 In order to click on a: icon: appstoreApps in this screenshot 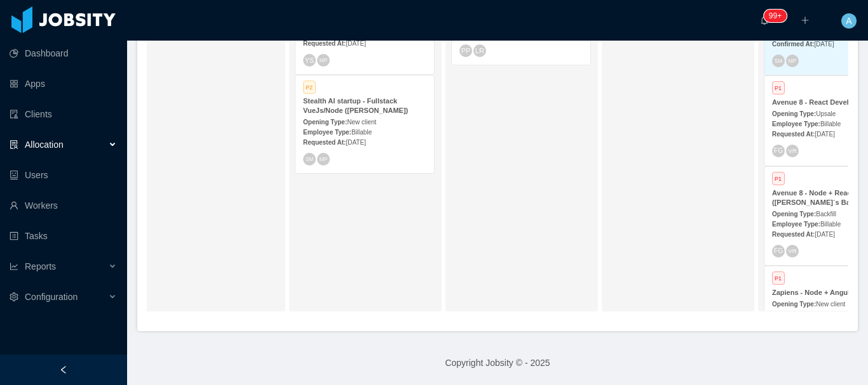, I will do `click(63, 84)`.